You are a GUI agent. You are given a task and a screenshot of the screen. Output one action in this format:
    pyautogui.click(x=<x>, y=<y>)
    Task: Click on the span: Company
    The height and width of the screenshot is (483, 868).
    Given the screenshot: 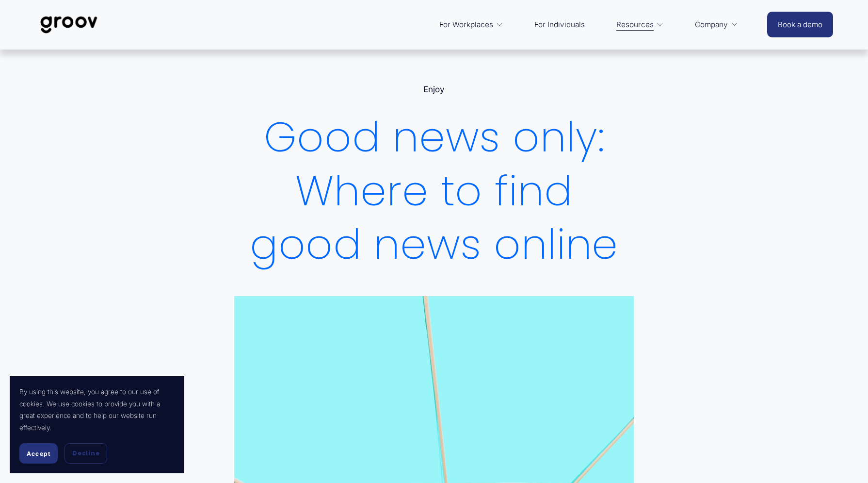 What is the action you would take?
    pyautogui.click(x=712, y=25)
    